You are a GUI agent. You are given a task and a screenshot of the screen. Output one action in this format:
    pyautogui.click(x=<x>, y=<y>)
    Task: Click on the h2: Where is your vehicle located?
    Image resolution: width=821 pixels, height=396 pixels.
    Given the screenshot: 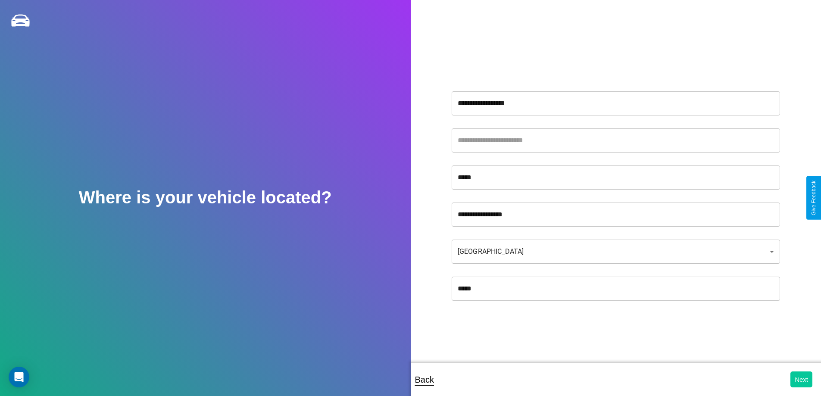 What is the action you would take?
    pyautogui.click(x=205, y=197)
    